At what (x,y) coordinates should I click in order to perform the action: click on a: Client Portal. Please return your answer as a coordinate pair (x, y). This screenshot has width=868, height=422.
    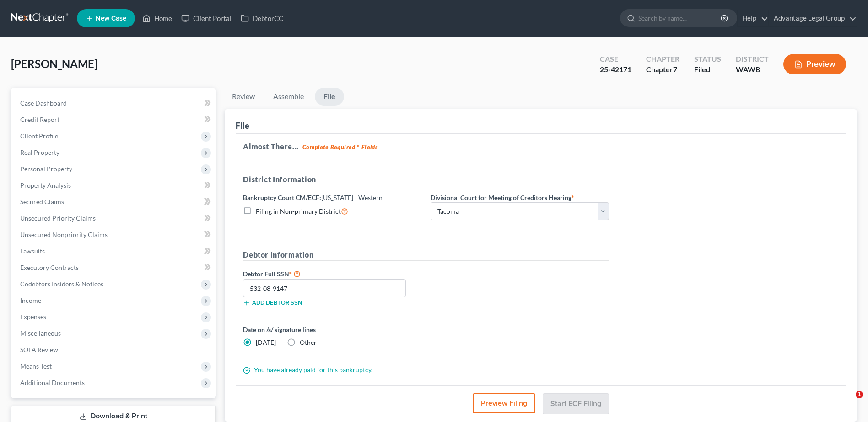
    Looking at the image, I should click on (206, 18).